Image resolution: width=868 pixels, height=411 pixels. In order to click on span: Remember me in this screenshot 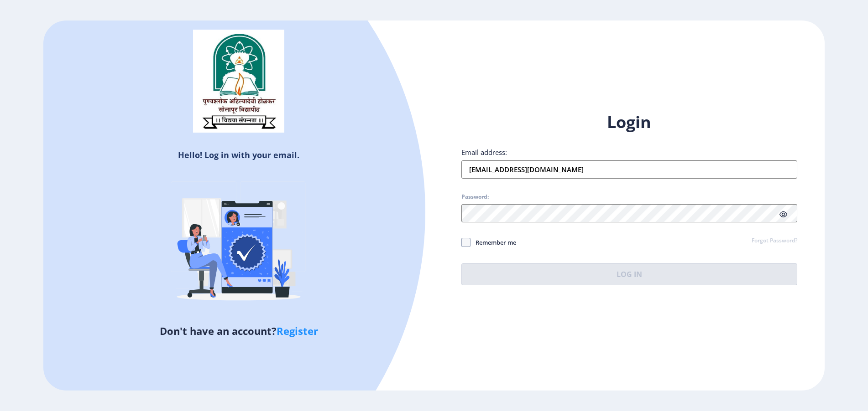, I will do `click(493, 242)`.